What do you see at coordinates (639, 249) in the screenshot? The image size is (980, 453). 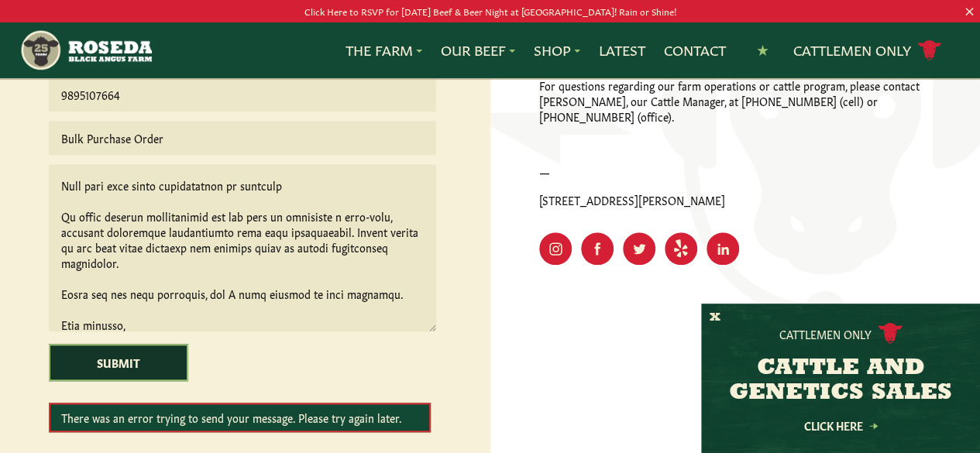 I see `a: Visit Our Twitter Page` at bounding box center [639, 249].